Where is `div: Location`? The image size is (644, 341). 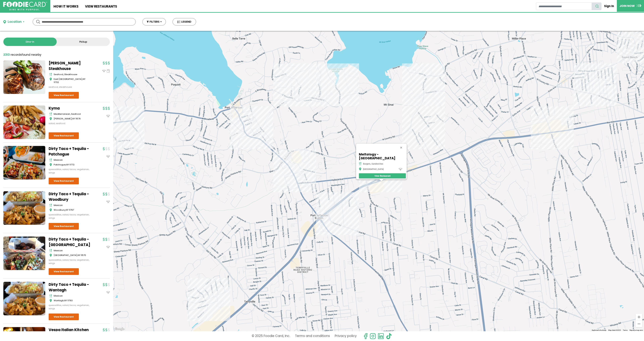
div: Location is located at coordinates (14, 22).